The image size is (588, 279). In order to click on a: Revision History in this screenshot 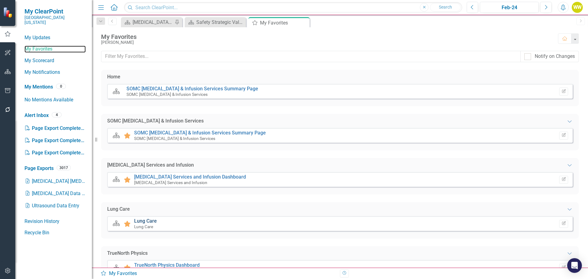, I will do `click(55, 221)`.